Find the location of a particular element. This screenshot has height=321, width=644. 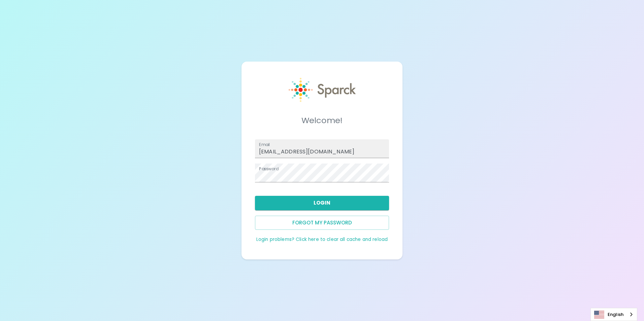

button: Login is located at coordinates (322, 203).